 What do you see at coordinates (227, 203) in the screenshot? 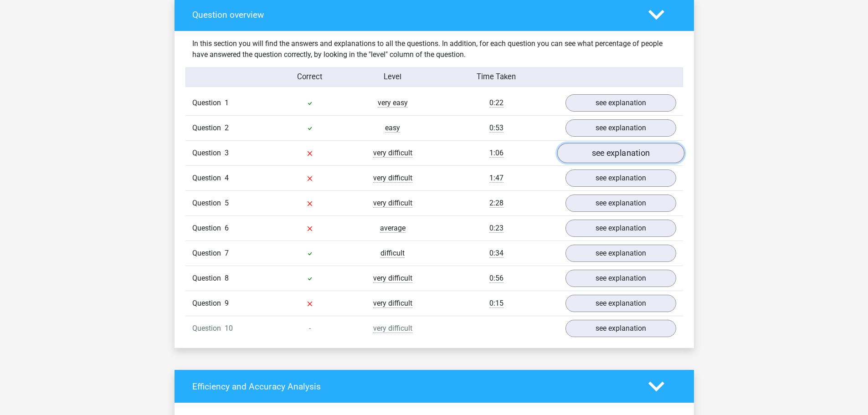
I see `span: 5` at bounding box center [227, 203].